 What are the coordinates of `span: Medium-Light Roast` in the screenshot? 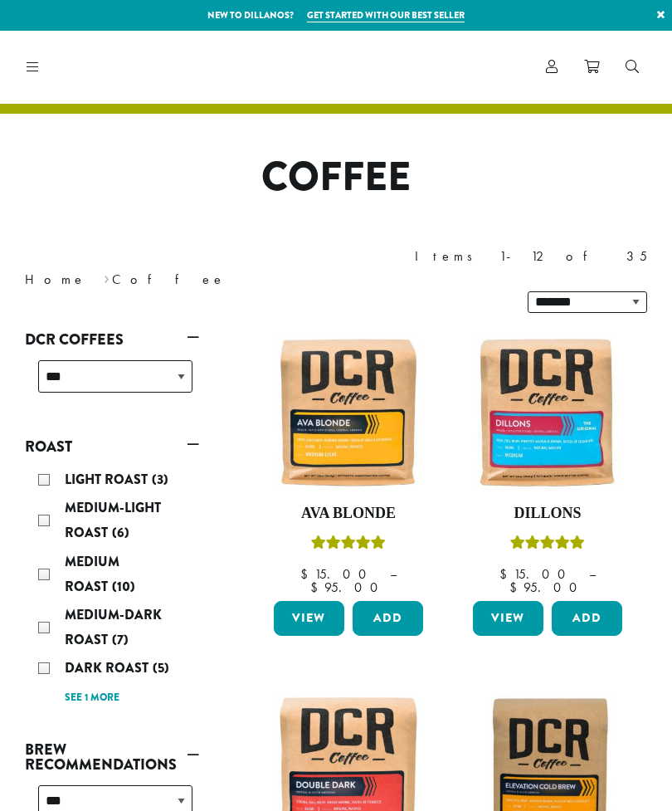 It's located at (113, 520).